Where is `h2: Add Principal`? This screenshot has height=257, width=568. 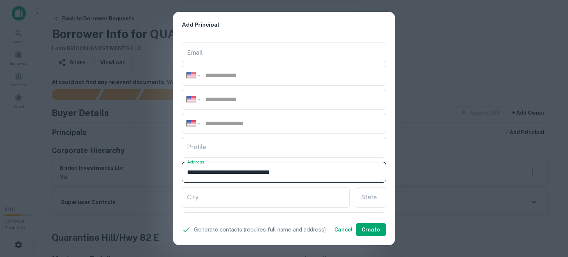
h2: Add Principal is located at coordinates (284, 25).